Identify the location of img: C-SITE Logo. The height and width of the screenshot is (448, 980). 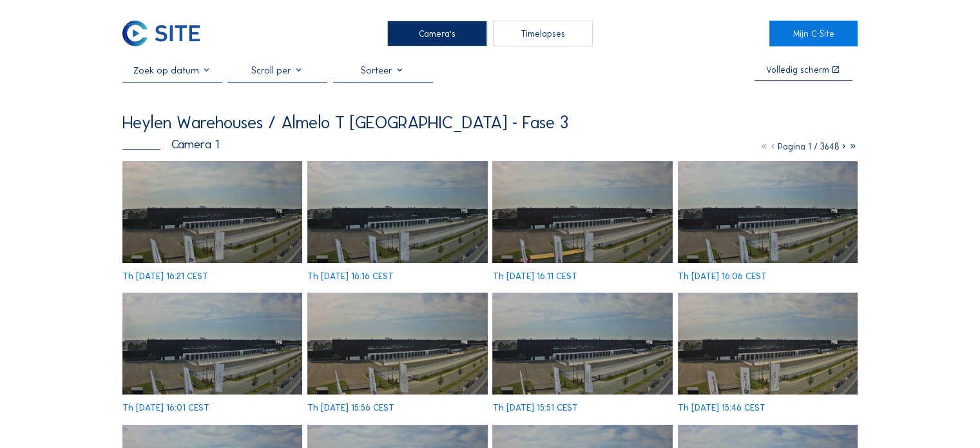
(161, 33).